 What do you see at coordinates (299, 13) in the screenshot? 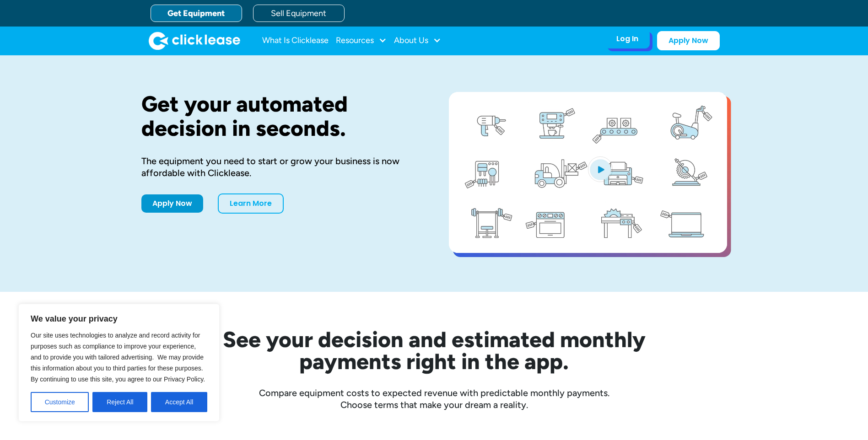
I see `a: Sell Equipment` at bounding box center [299, 13].